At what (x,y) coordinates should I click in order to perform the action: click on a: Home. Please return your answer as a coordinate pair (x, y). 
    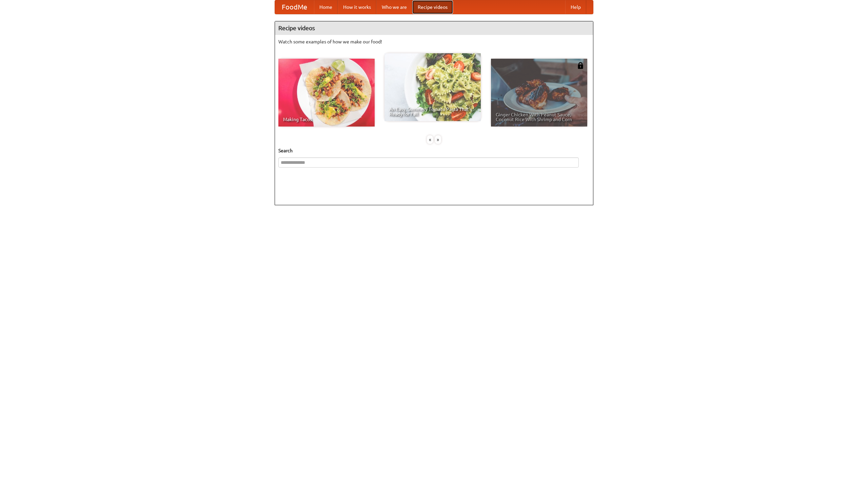
    Looking at the image, I should click on (326, 7).